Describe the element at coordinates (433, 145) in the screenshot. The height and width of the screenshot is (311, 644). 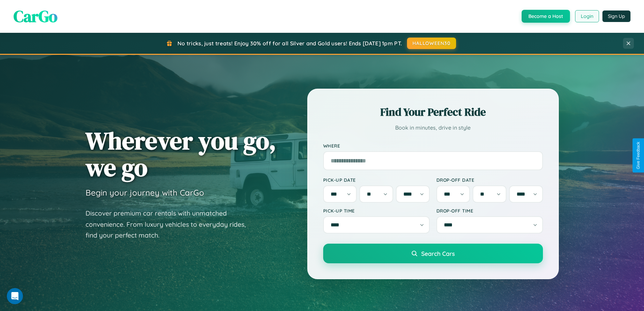
I see `label: Where` at that location.